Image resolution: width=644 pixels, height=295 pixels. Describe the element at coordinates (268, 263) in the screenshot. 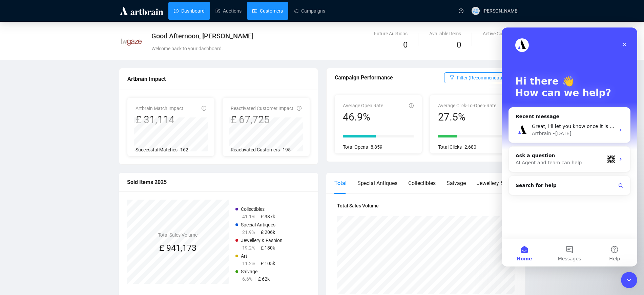

I see `span: £ 105k` at that location.